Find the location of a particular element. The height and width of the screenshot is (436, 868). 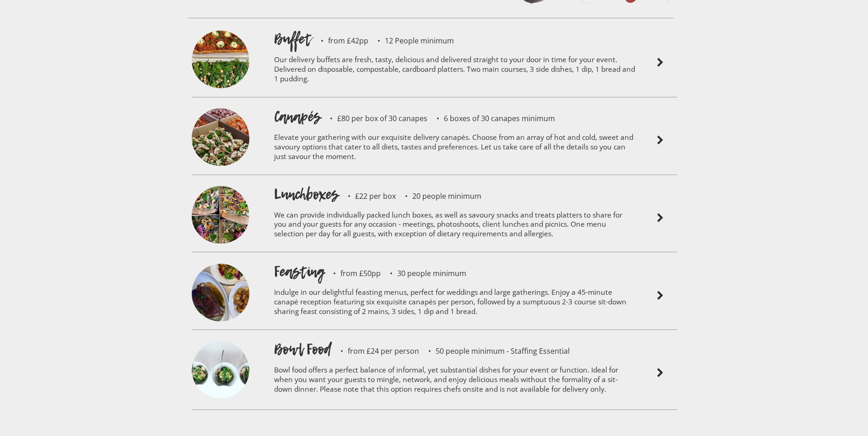

h1: Lunchboxes is located at coordinates (306, 194).